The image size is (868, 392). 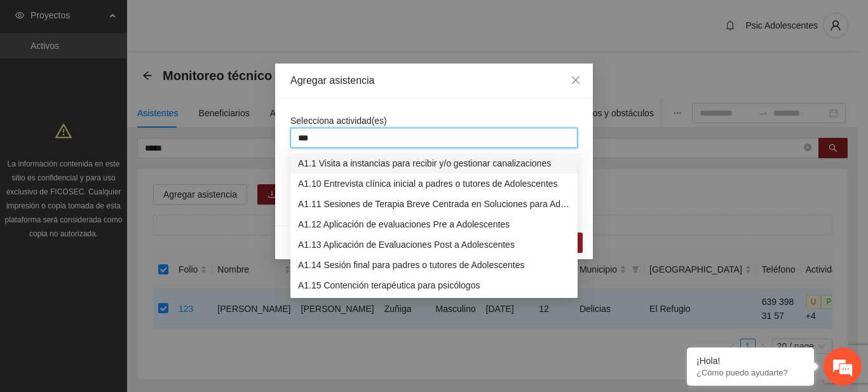 What do you see at coordinates (576, 80) in the screenshot?
I see `span: close` at bounding box center [576, 80].